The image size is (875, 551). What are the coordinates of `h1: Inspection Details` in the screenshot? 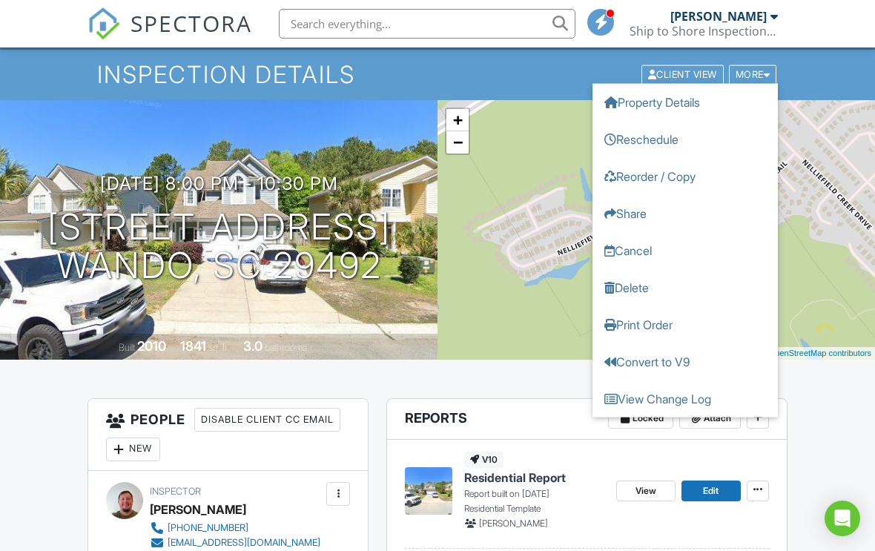 It's located at (437, 74).